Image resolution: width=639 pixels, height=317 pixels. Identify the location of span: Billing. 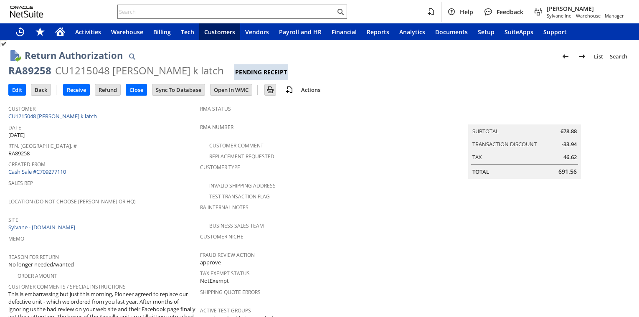
(162, 32).